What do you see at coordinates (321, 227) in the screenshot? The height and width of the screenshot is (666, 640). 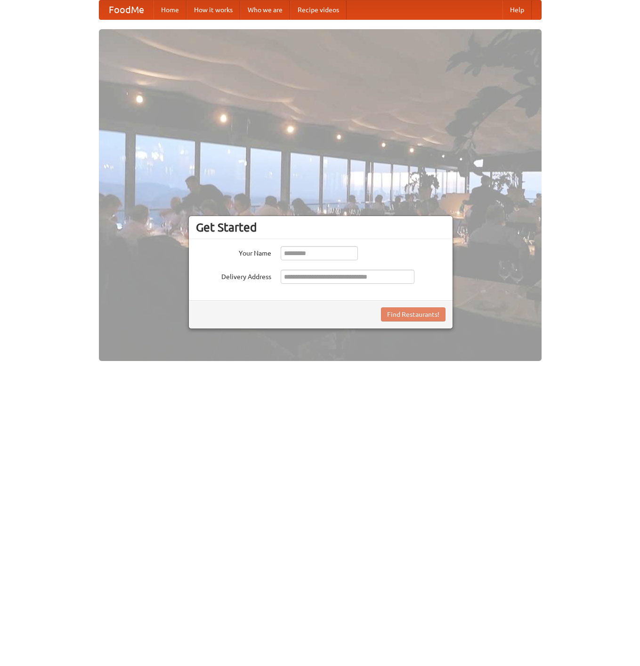 I see `h3: Get Started` at bounding box center [321, 227].